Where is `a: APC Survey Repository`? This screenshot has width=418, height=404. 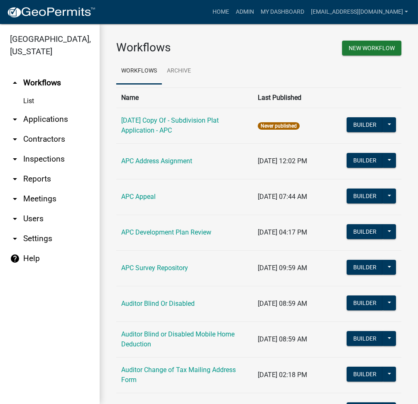
a: APC Survey Repository is located at coordinates (154, 268).